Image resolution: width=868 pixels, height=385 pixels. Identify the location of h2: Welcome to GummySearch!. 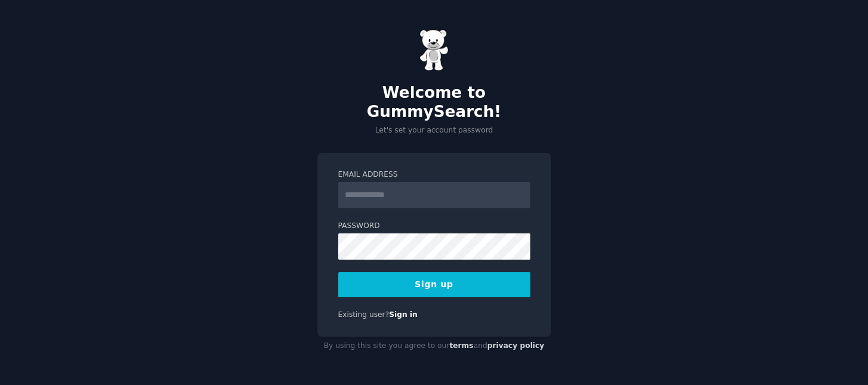
(434, 102).